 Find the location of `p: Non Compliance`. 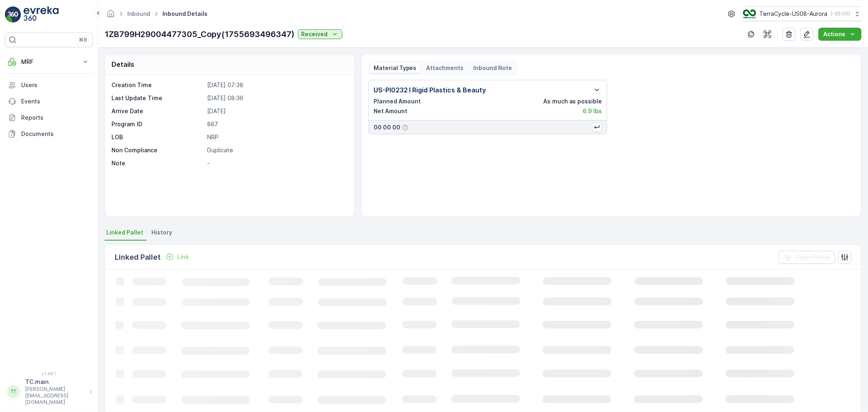

p: Non Compliance is located at coordinates (157, 150).